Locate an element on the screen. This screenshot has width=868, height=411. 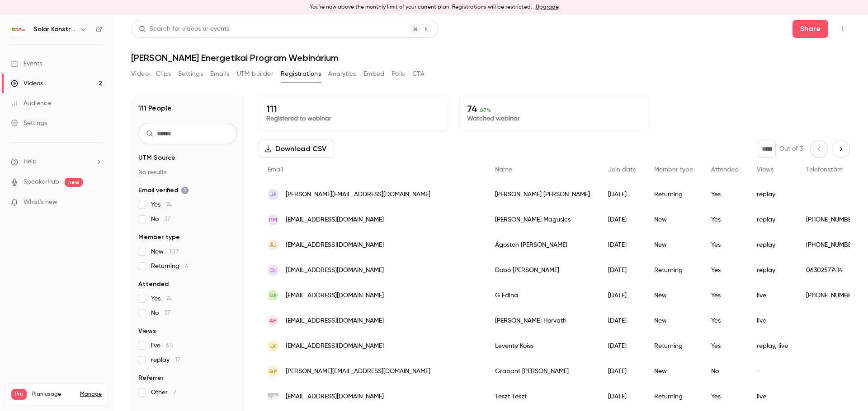
div: Search for videos or events is located at coordinates (184, 29).